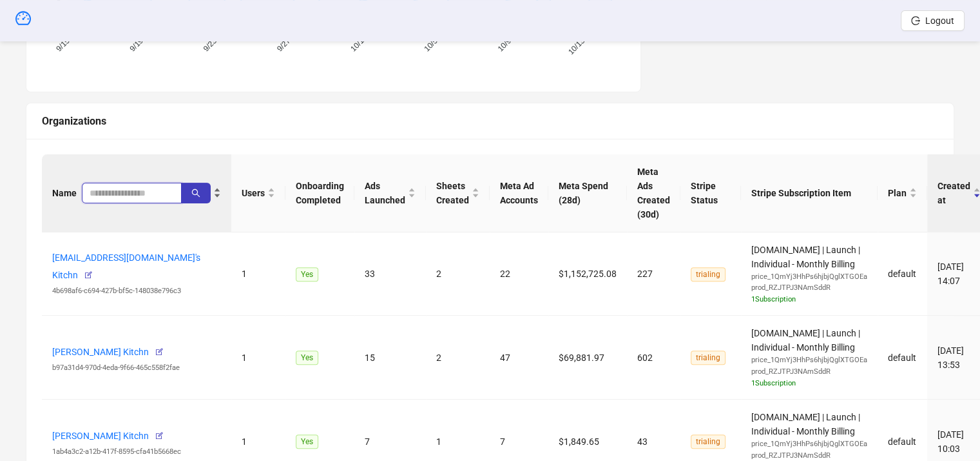 The image size is (980, 461). What do you see at coordinates (253, 193) in the screenshot?
I see `span: Users` at bounding box center [253, 193].